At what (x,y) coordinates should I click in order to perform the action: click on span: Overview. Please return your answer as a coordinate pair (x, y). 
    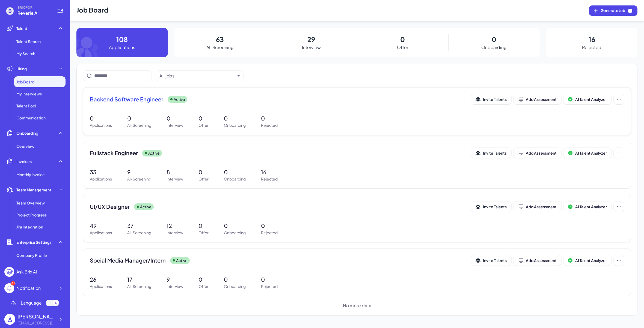
    Looking at the image, I should click on (25, 146).